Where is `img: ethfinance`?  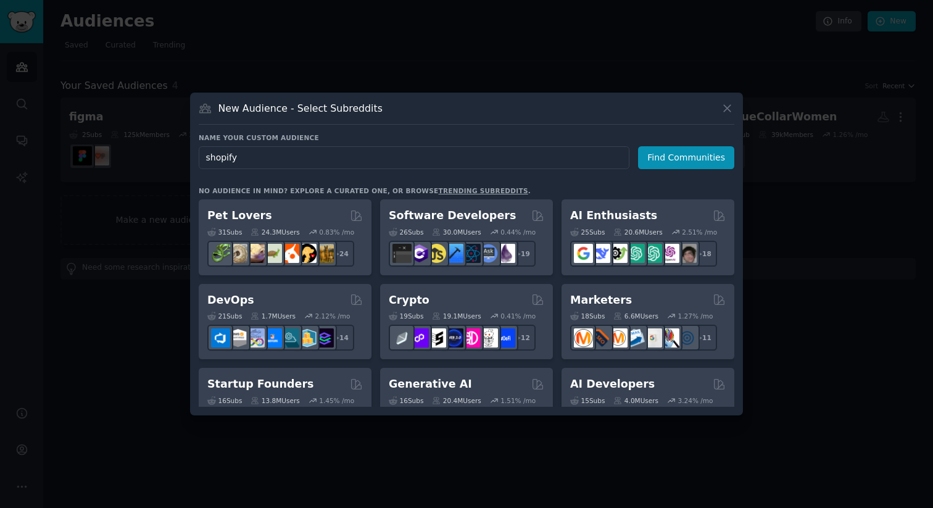 img: ethfinance is located at coordinates (402, 338).